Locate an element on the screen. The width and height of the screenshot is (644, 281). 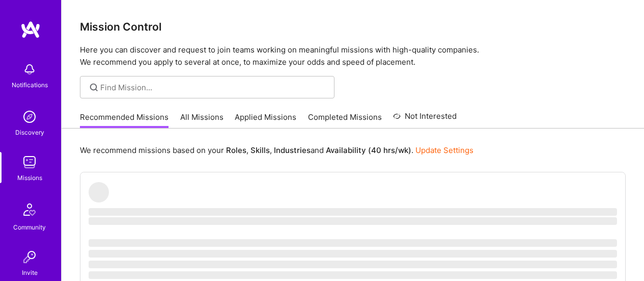
a: Not Interested is located at coordinates (425, 119).